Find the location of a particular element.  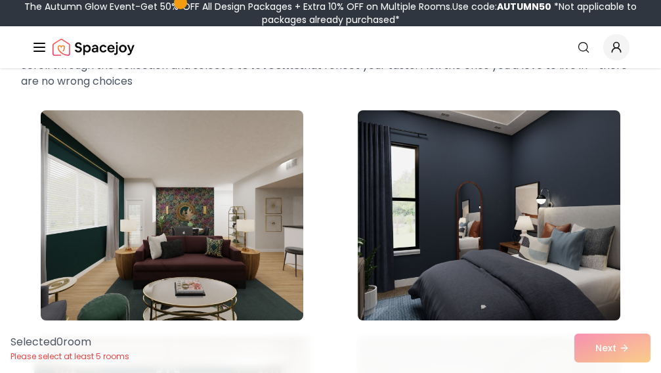

a: Spacejoy is located at coordinates (93, 47).